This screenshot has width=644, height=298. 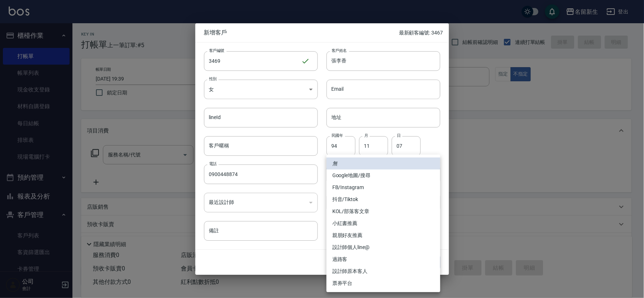 I want to click on li: Google地圖/搜尋, so click(x=383, y=175).